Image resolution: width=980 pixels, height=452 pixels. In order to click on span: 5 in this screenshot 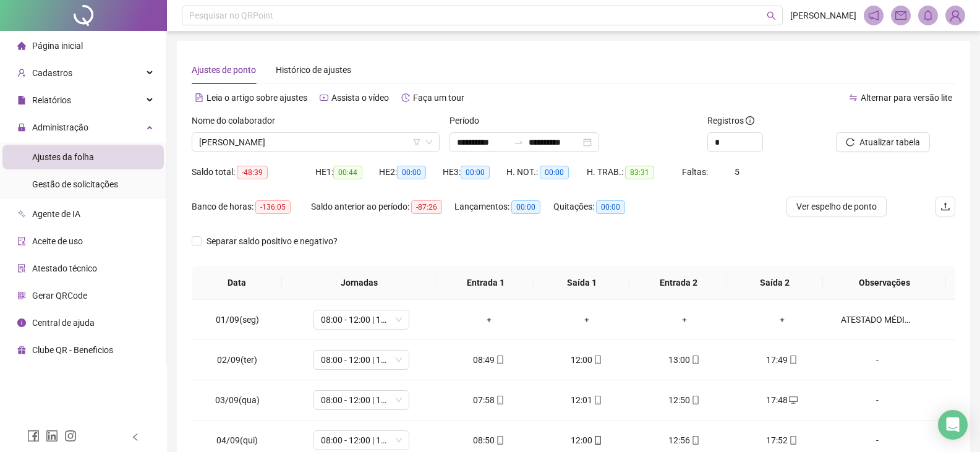, I will do `click(737, 172)`.